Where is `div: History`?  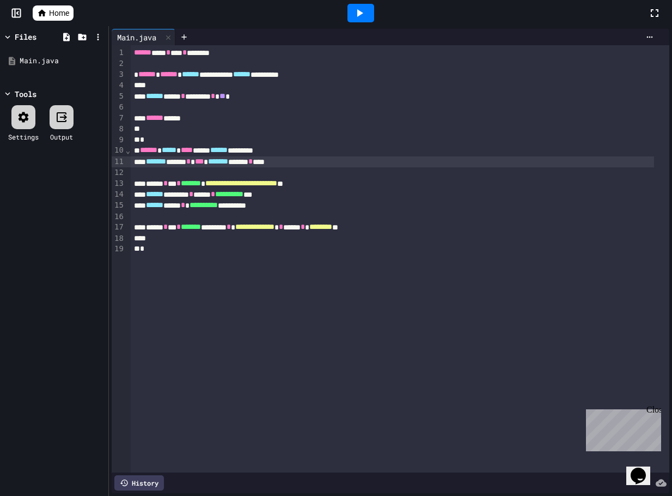
div: History is located at coordinates (139, 482).